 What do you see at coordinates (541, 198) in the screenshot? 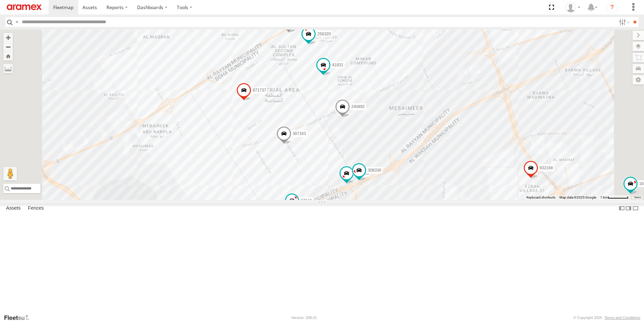
I see `button: Keyboard shortcuts` at bounding box center [541, 198].